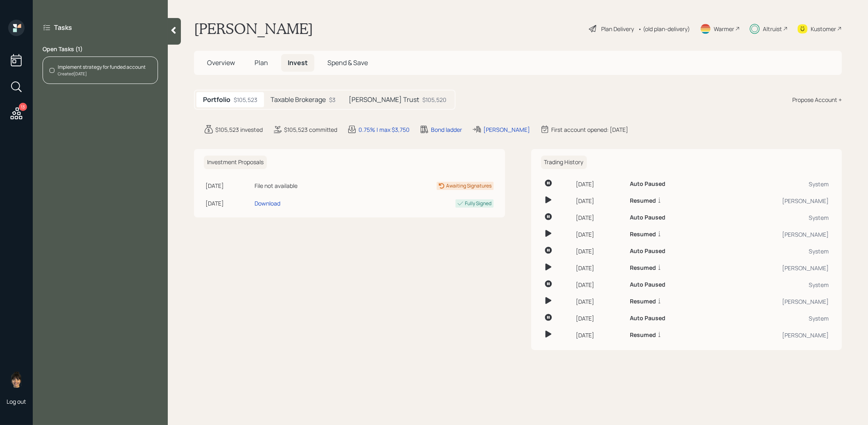 The image size is (868, 425). Describe the element at coordinates (236, 162) in the screenshot. I see `h6: Investment Proposals` at that location.